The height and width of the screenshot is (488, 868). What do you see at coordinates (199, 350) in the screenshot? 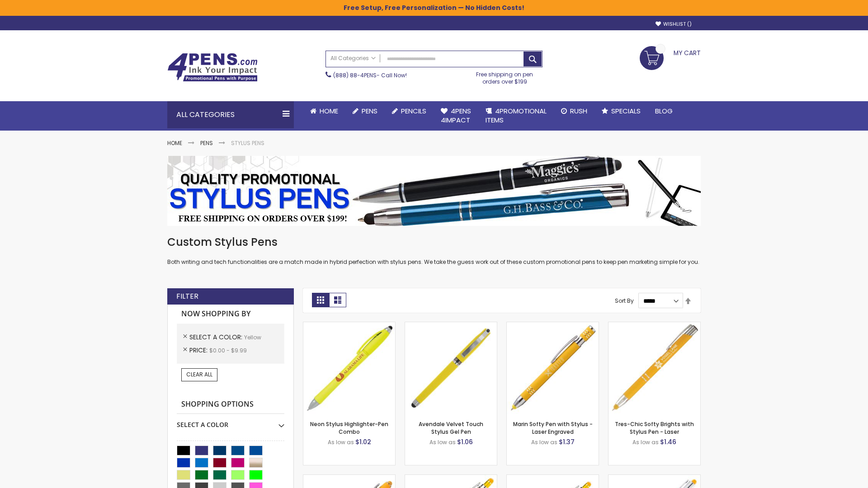
I see `span: Price` at bounding box center [199, 350].